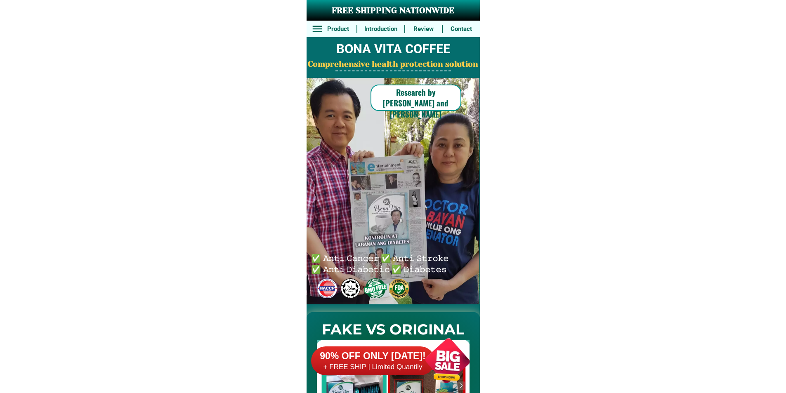 This screenshot has width=786, height=393. I want to click on h6: Introduction, so click(380, 29).